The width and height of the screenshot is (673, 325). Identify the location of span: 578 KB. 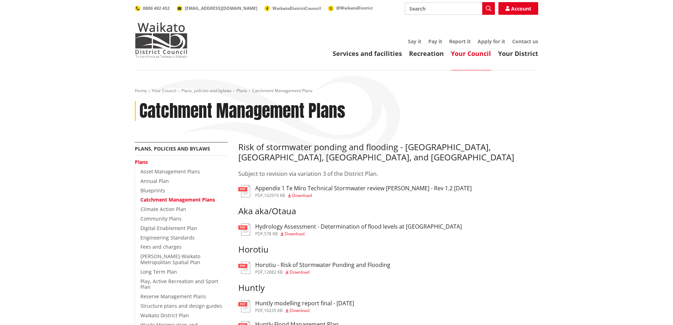
(271, 234).